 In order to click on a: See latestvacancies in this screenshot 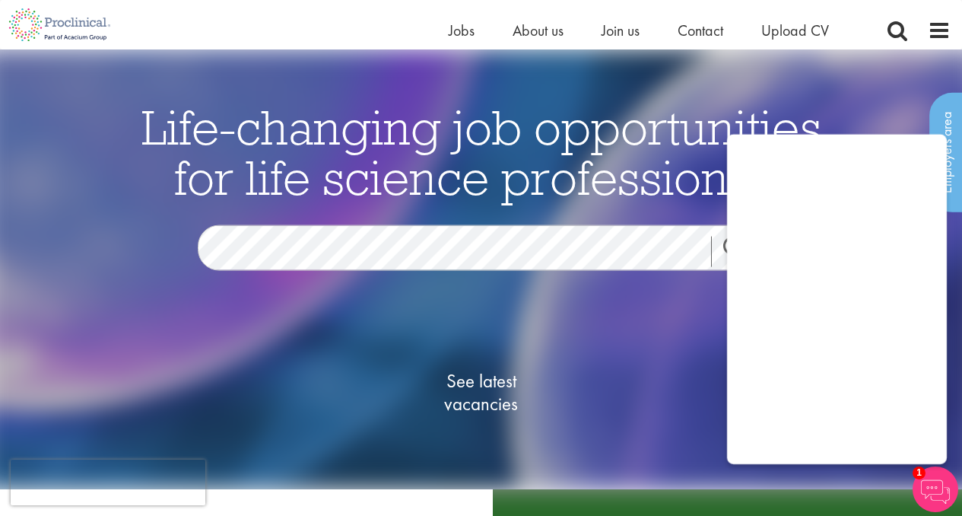, I will do `click(482, 392)`.